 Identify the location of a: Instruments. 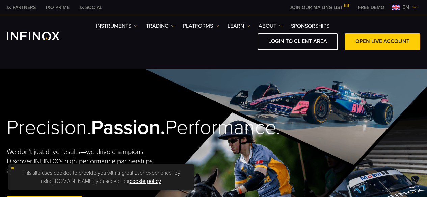
(116, 26).